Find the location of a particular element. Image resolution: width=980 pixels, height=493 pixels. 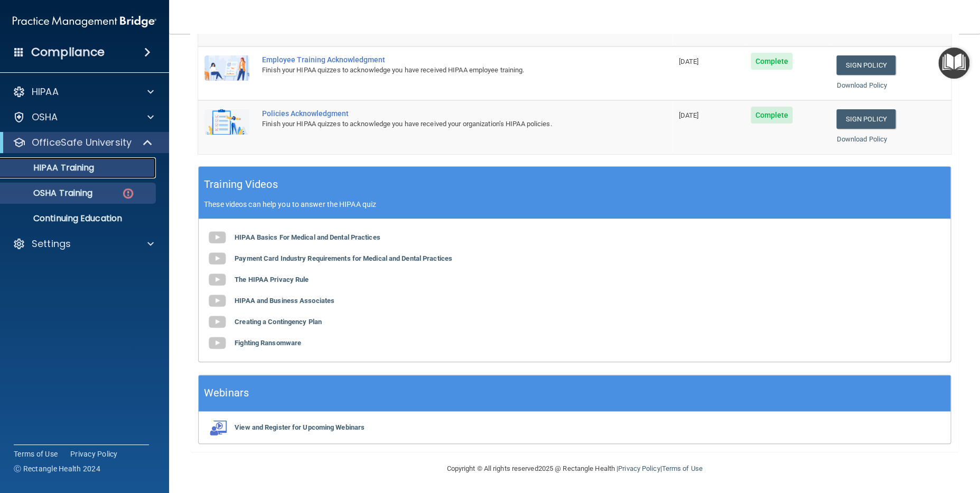

h4: Compliance is located at coordinates (68, 52).